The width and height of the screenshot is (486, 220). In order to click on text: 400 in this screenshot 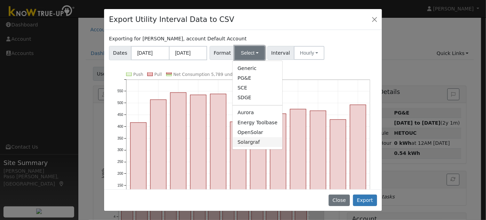, I will do `click(120, 126)`.